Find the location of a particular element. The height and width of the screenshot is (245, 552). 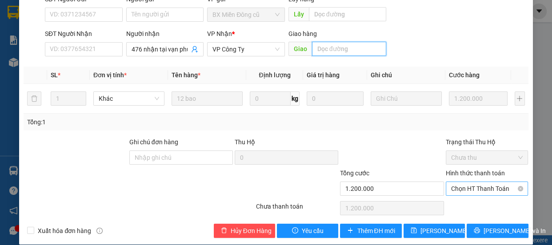

span: Thu Hộ is located at coordinates (245, 142).